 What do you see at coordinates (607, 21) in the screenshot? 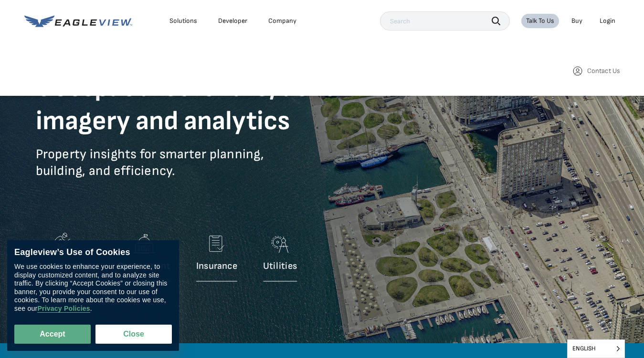
I see `div: Login` at bounding box center [607, 21].